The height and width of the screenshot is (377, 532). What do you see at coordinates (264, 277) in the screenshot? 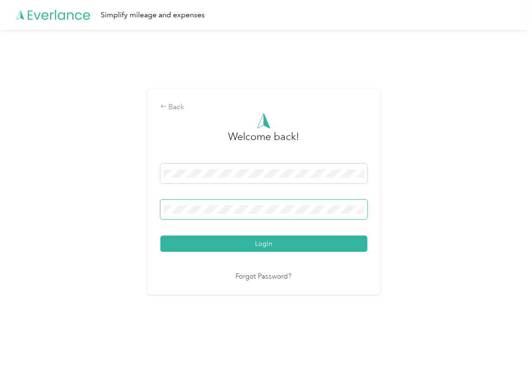
I see `a: Forgot Password?` at bounding box center [264, 277].